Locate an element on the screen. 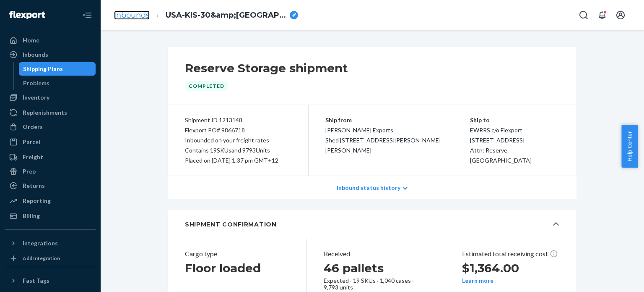 The width and height of the screenshot is (644, 292). p: EWRRS c/o Flexport is located at coordinates (515, 130).